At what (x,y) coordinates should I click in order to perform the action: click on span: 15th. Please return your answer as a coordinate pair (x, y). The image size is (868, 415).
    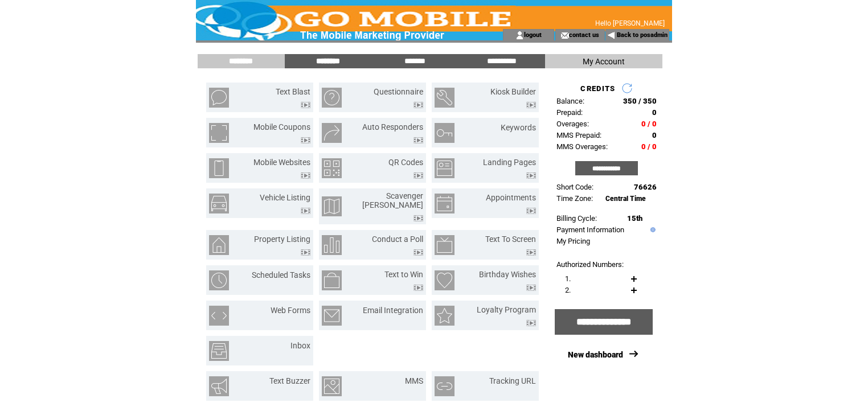
    Looking at the image, I should click on (634, 218).